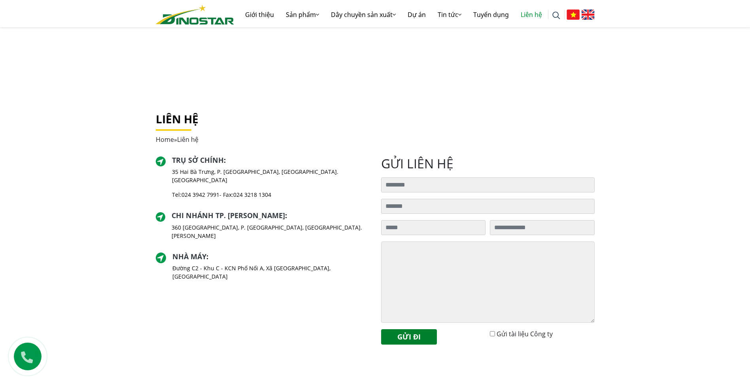 The width and height of the screenshot is (750, 377). I want to click on a: Tuyển dụng, so click(491, 15).